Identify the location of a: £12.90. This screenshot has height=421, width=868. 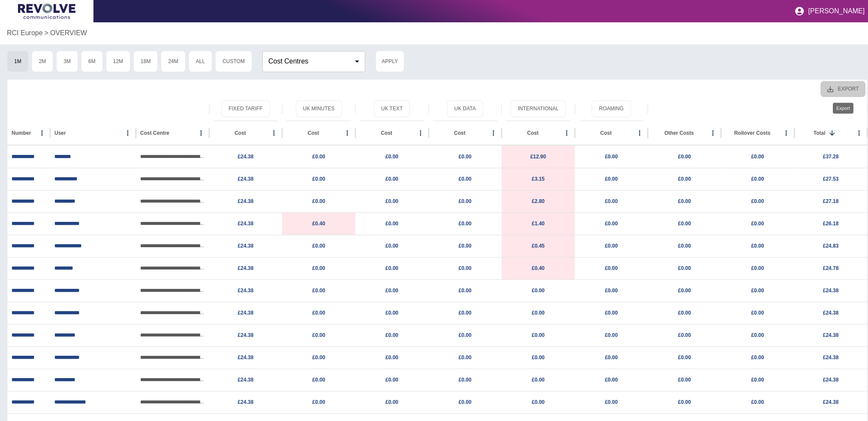
(538, 157).